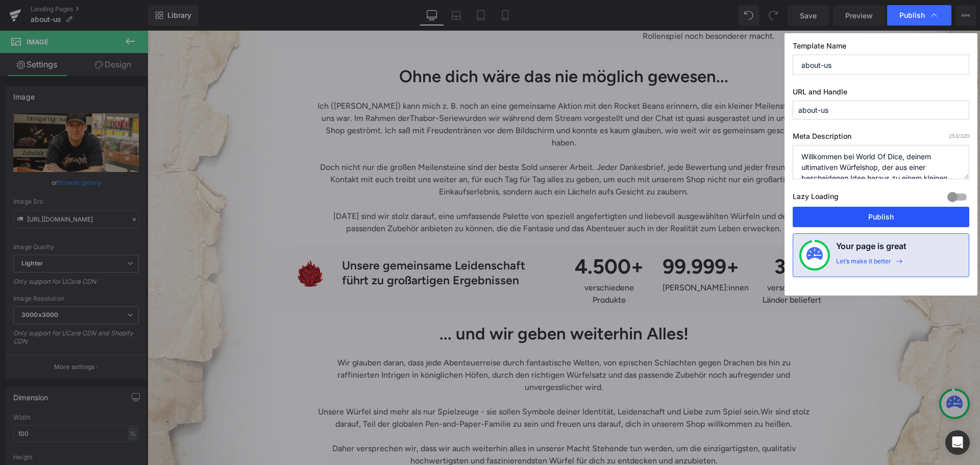 The image size is (980, 465). What do you see at coordinates (960, 136) in the screenshot?
I see `span: /320` at bounding box center [960, 136].